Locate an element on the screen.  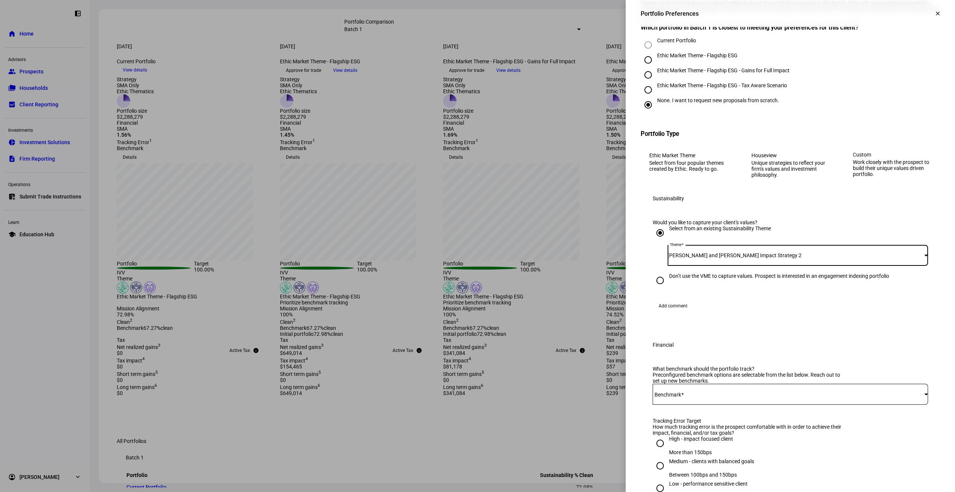
eth-mega-radio-button: Custom is located at coordinates (893, 165).